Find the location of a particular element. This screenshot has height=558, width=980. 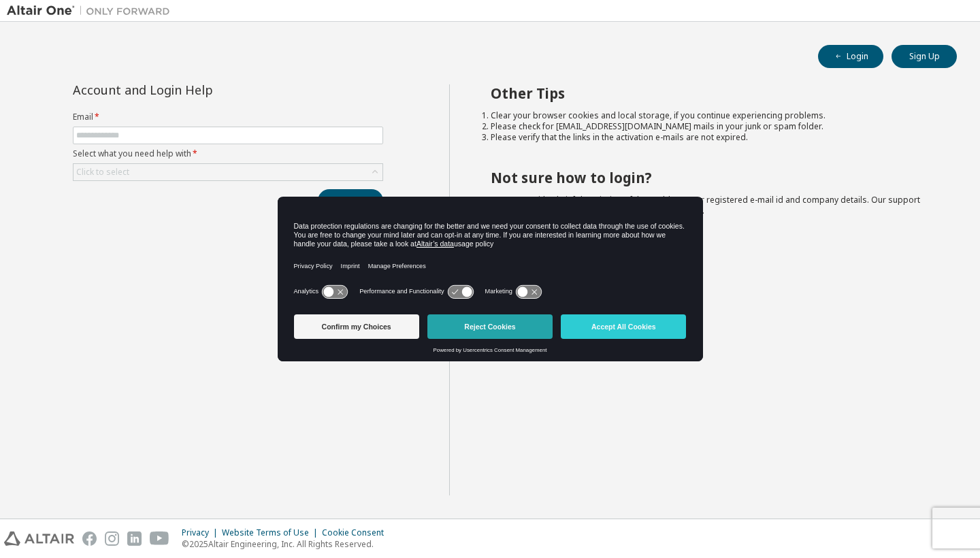

a: Contact us is located at coordinates (511, 199).